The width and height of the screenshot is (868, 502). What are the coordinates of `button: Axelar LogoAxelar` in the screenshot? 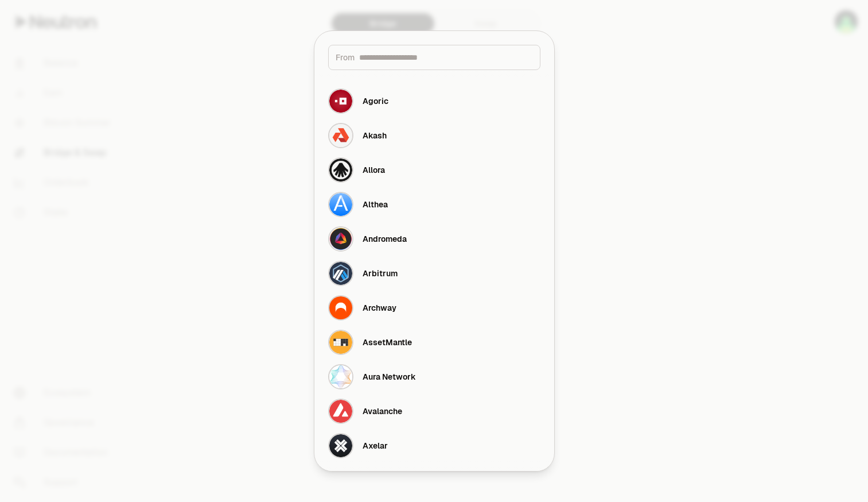 It's located at (434, 445).